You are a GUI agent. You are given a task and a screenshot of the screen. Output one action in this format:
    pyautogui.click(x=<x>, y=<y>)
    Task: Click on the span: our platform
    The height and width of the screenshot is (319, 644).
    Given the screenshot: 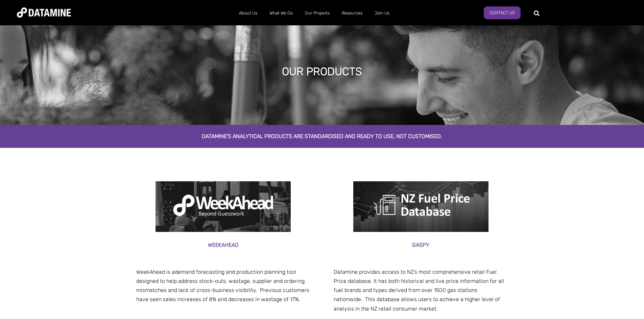 What is the action you would take?
    pyautogui.click(x=151, y=259)
    